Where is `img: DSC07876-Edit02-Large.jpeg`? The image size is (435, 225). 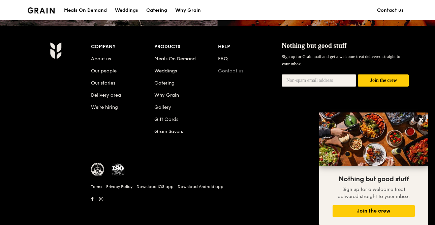 img: DSC07876-Edit02-Large.jpeg is located at coordinates (374, 139).